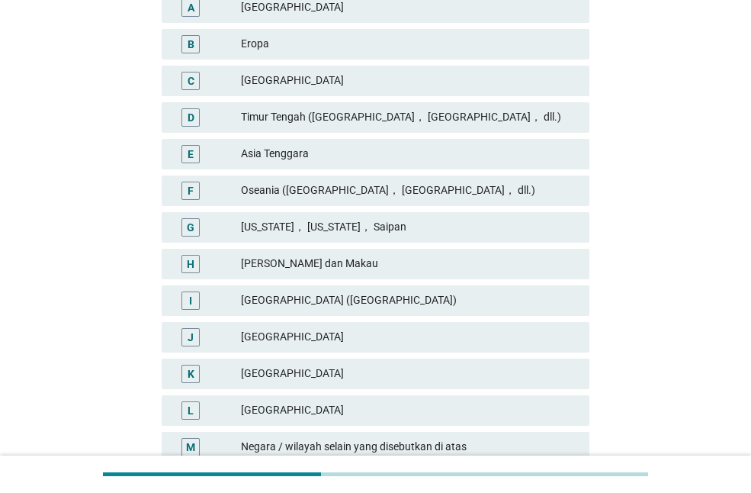 This screenshot has height=493, width=751. I want to click on div: J, so click(191, 336).